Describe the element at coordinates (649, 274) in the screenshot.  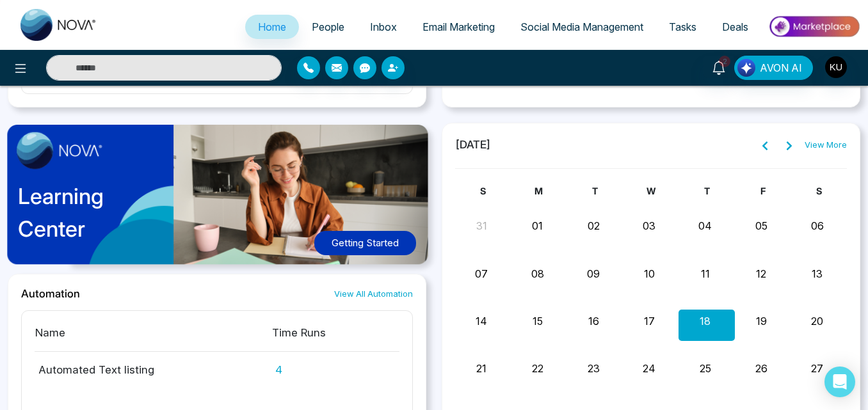
I see `button: 10` at that location.